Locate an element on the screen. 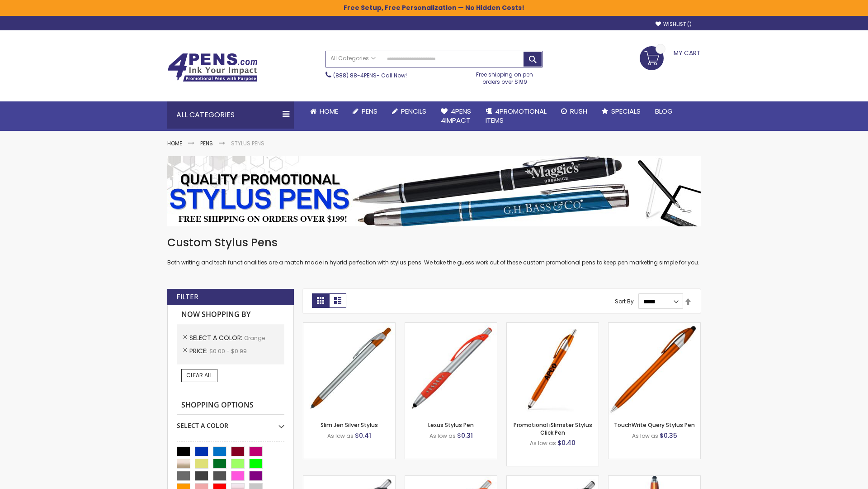  label: Sort By is located at coordinates (624, 301).